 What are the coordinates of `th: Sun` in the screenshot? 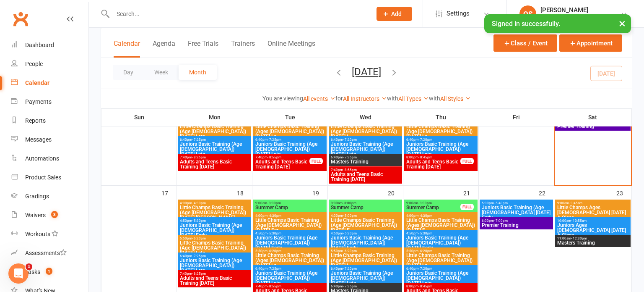 It's located at (139, 117).